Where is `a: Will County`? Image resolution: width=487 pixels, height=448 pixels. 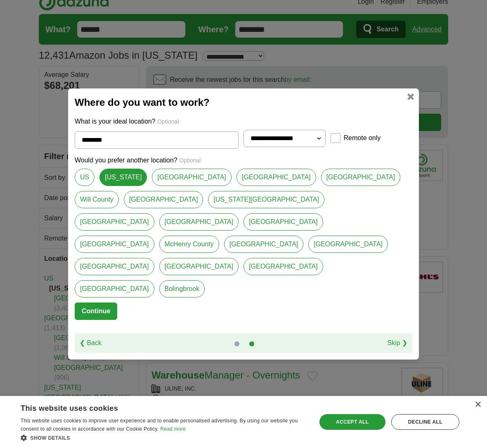
a: Will County is located at coordinates (97, 199).